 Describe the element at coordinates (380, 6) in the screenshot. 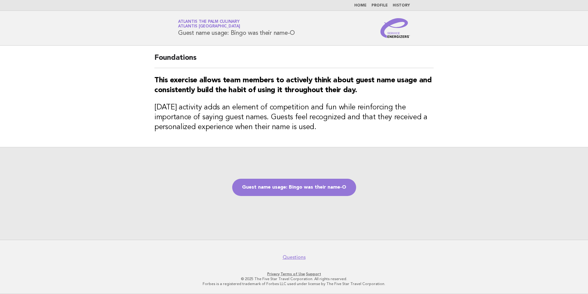

I see `a: Profile` at that location.